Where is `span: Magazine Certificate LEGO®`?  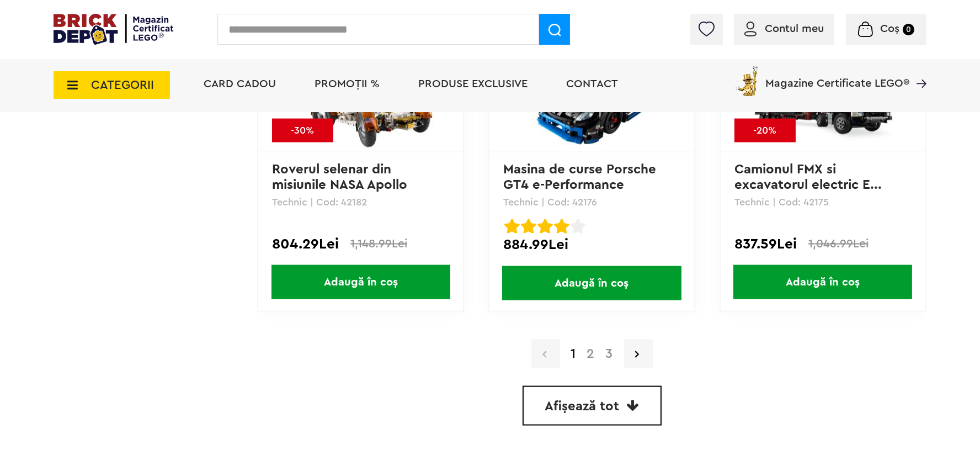 span: Magazine Certificate LEGO® is located at coordinates (837, 76).